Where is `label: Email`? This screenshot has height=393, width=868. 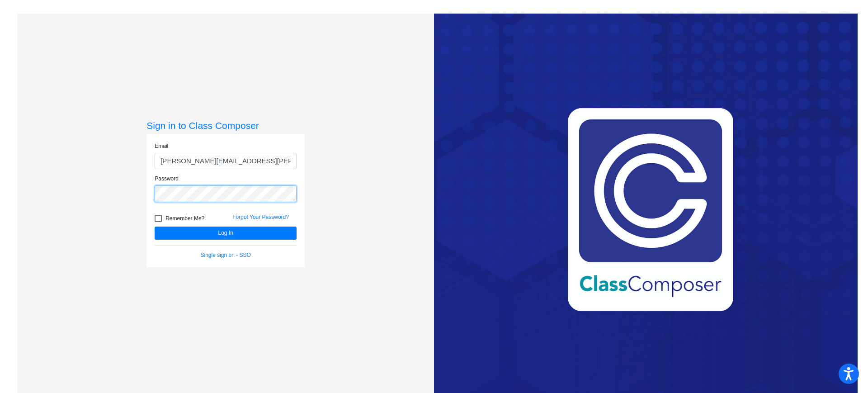
label: Email is located at coordinates (161, 146).